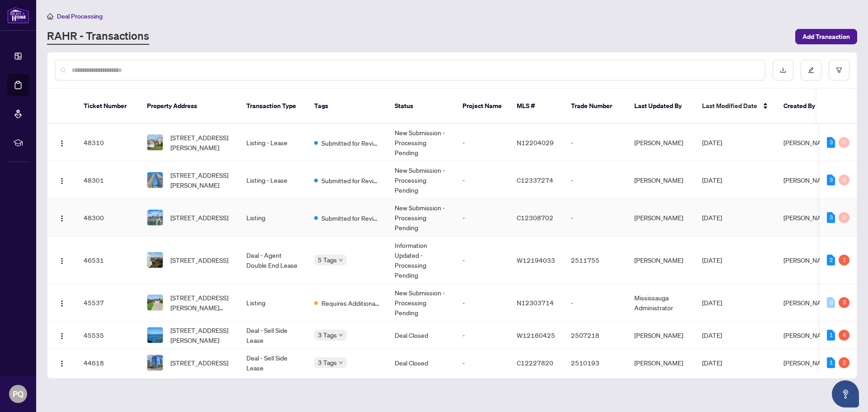 Image resolution: width=868 pixels, height=412 pixels. Describe the element at coordinates (595, 335) in the screenshot. I see `td: 2507218` at that location.